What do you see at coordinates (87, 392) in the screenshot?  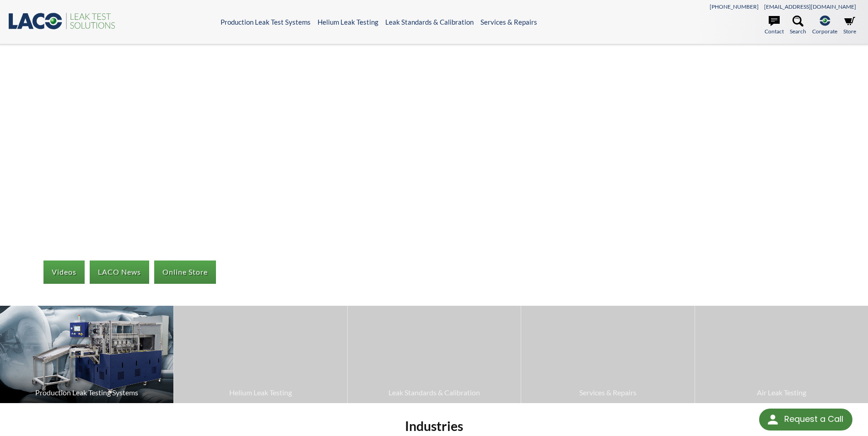 I see `span: Production Leak Testing Systems` at bounding box center [87, 392].